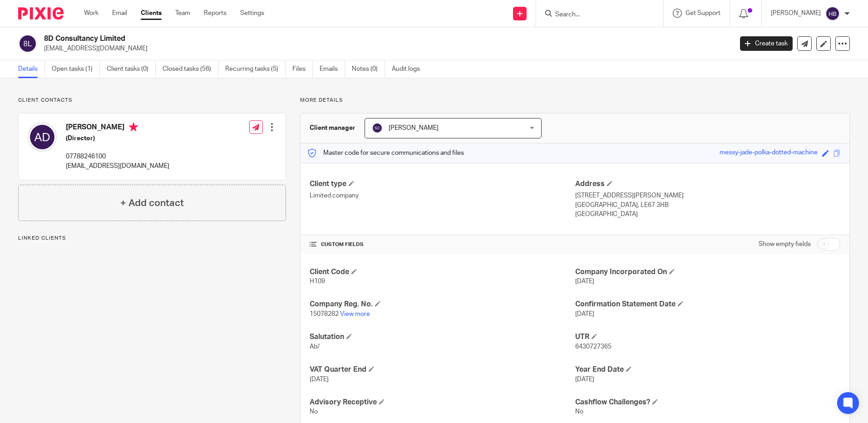 Image resolution: width=868 pixels, height=423 pixels. What do you see at coordinates (317, 38) in the screenshot?
I see `h2: 8D Consultancy Limited` at bounding box center [317, 38].